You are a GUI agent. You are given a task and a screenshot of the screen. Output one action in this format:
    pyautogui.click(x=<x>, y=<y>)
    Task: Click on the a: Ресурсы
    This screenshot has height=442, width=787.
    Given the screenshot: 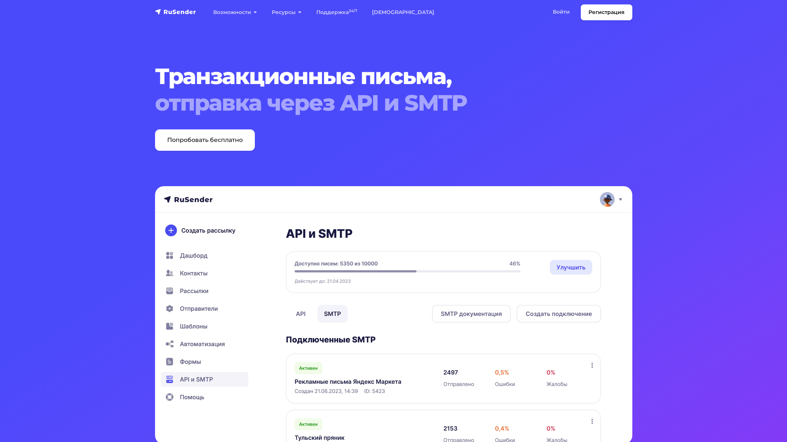 What is the action you would take?
    pyautogui.click(x=287, y=12)
    